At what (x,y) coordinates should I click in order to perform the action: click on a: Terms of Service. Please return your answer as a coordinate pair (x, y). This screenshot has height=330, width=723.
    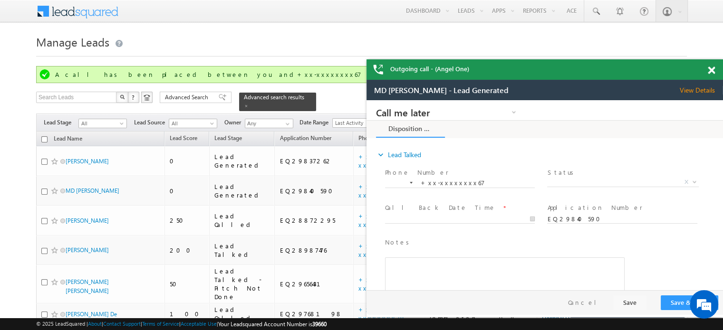
    Looking at the image, I should click on (161, 324).